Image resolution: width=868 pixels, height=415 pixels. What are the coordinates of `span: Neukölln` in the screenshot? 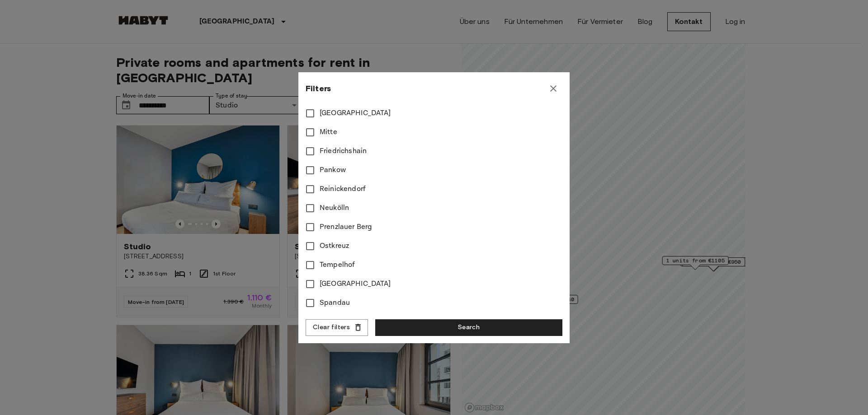 It's located at (334, 208).